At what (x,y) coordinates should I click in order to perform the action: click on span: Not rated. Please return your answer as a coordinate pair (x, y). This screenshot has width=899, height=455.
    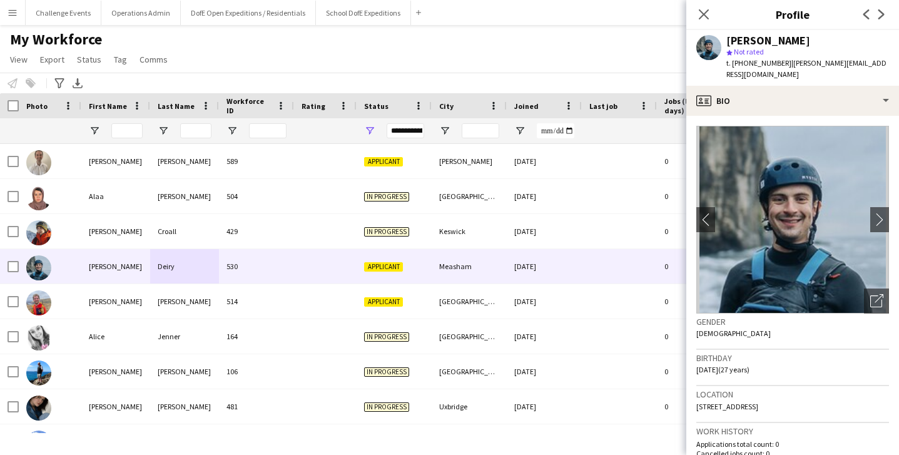
    Looking at the image, I should click on (749, 51).